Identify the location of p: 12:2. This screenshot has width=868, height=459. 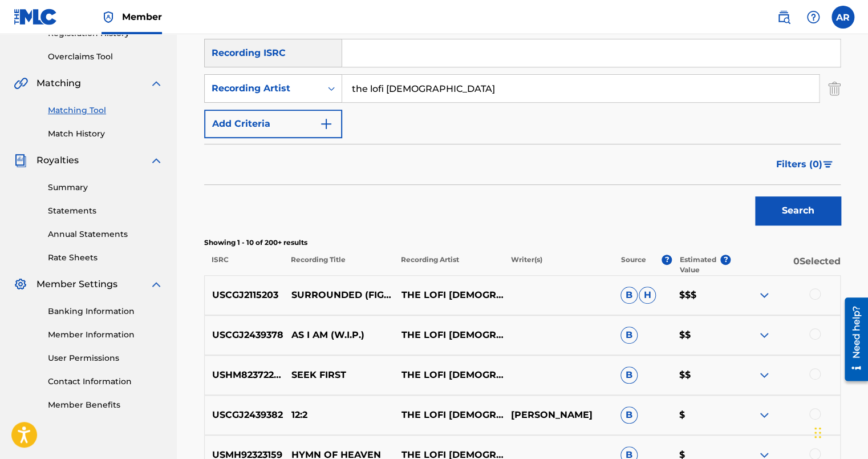
(339, 415).